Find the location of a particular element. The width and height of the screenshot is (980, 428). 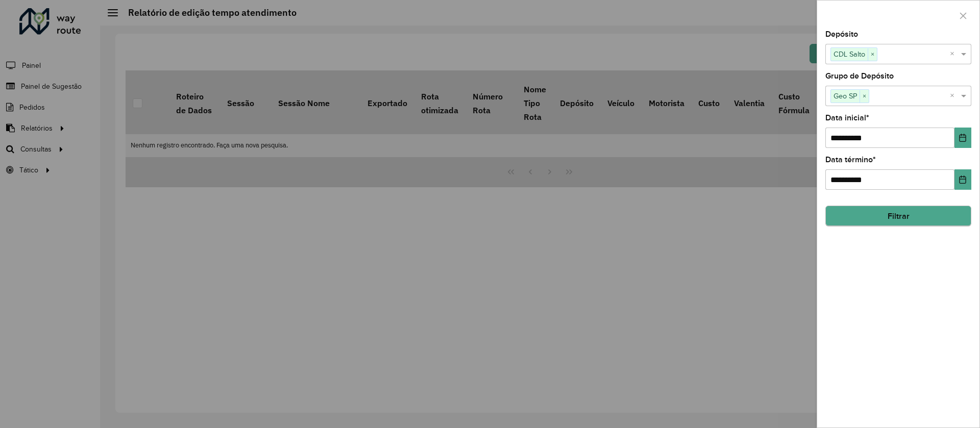

button: Filtrar is located at coordinates (898, 216).